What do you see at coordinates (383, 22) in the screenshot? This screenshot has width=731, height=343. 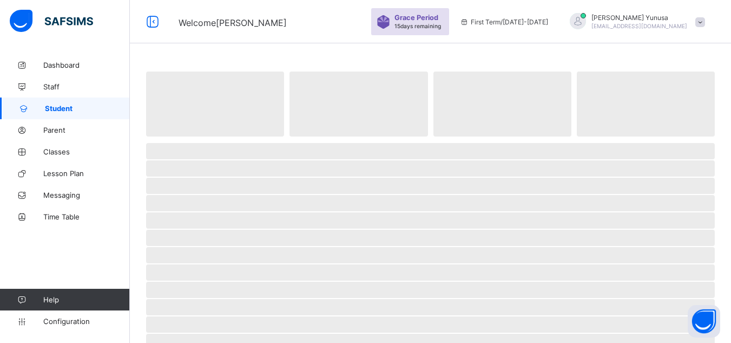 I see `img: sticker-purple.71386a28dfed39d6af7621340158ba97.svg` at bounding box center [383, 22].